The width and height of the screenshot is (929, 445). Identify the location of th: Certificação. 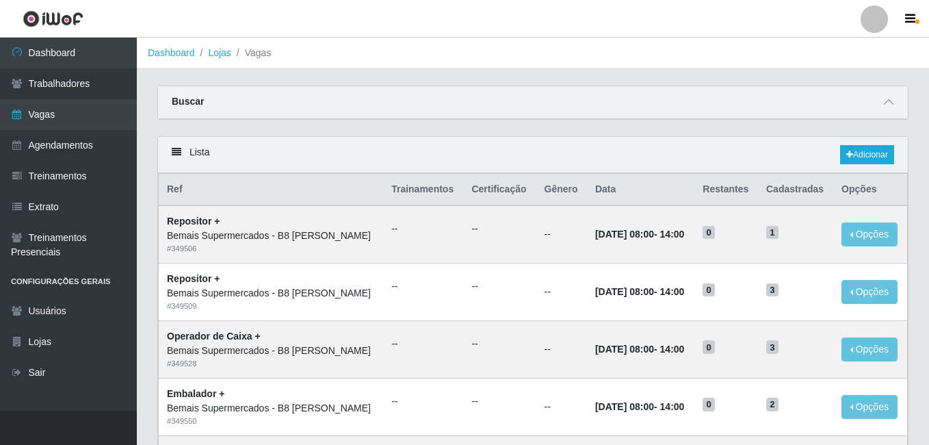
(499, 189).